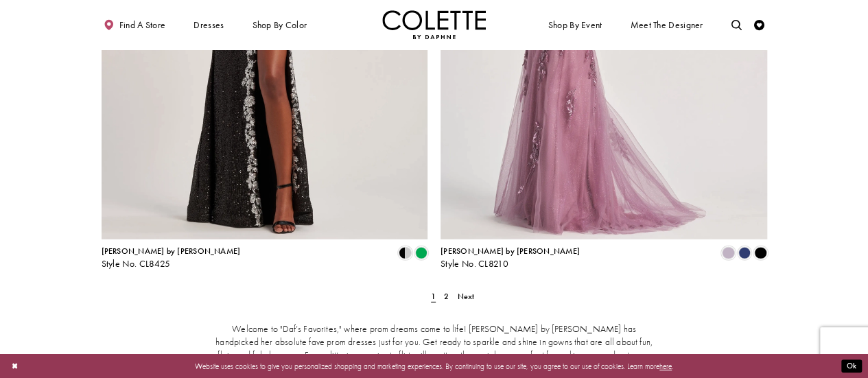 This screenshot has height=378, width=868. What do you see at coordinates (474, 264) in the screenshot?
I see `span: Style No. CL8210` at bounding box center [474, 264].